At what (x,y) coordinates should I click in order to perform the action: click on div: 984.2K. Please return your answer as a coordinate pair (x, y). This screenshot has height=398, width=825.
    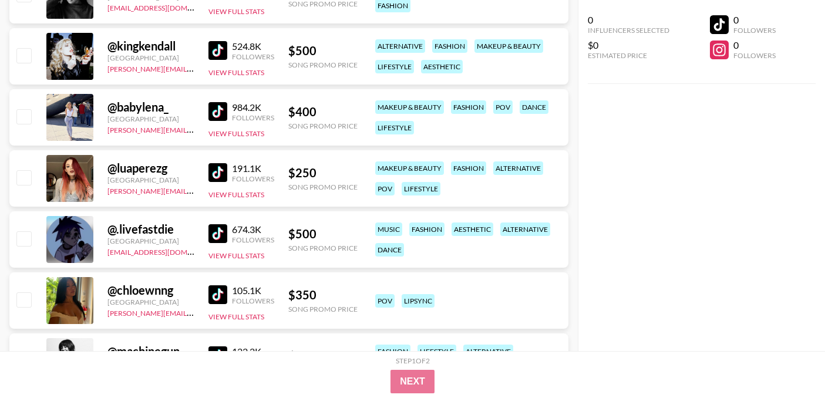
    Looking at the image, I should click on (253, 107).